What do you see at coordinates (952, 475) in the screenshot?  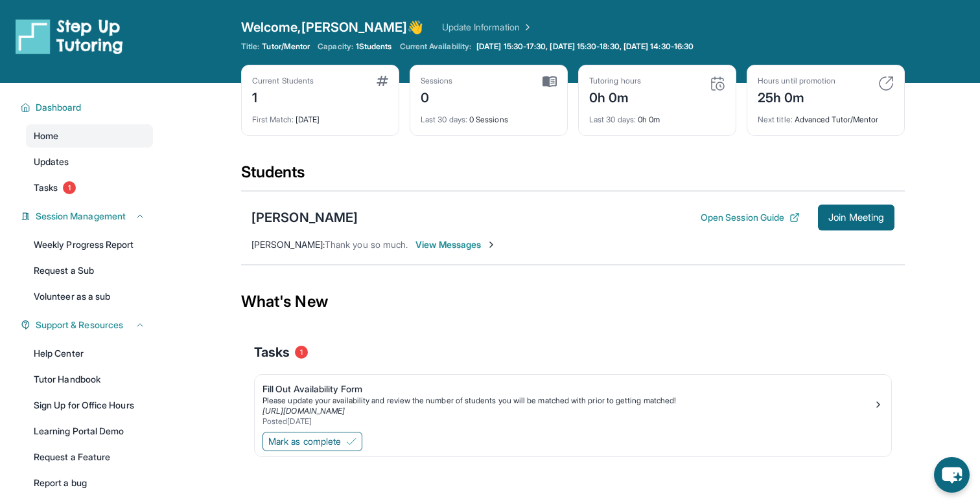 I see `button: chat-button` at bounding box center [952, 475].